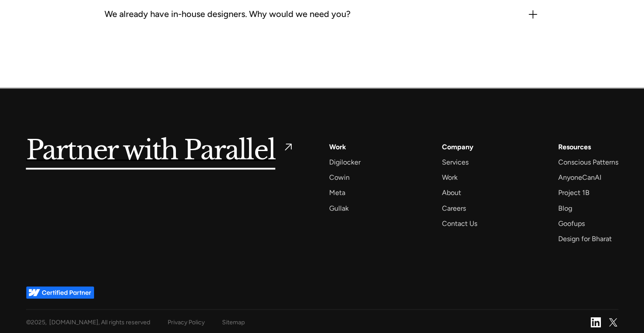 The width and height of the screenshot is (644, 333). I want to click on div: Design for Bharat, so click(584, 238).